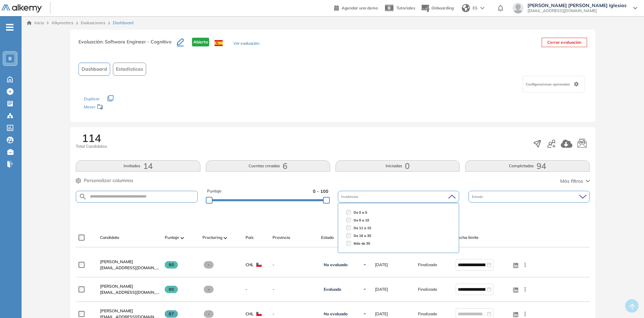 The width and height of the screenshot is (644, 318). I want to click on img: Logo, so click(22, 8).